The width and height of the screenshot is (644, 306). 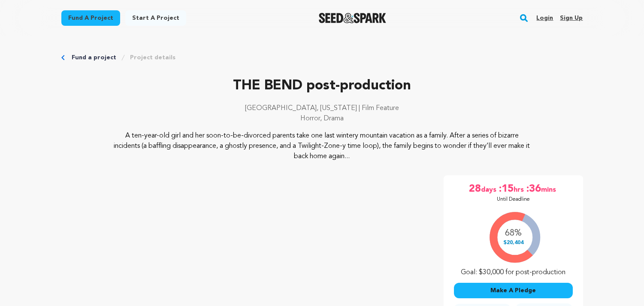 What do you see at coordinates (489, 189) in the screenshot?
I see `span: days` at bounding box center [489, 189].